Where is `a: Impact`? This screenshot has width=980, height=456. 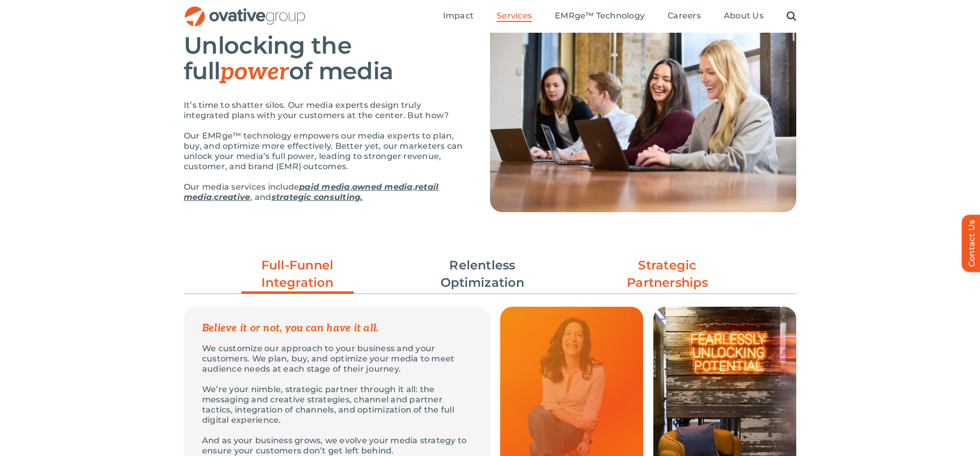
a: Impact is located at coordinates (458, 16).